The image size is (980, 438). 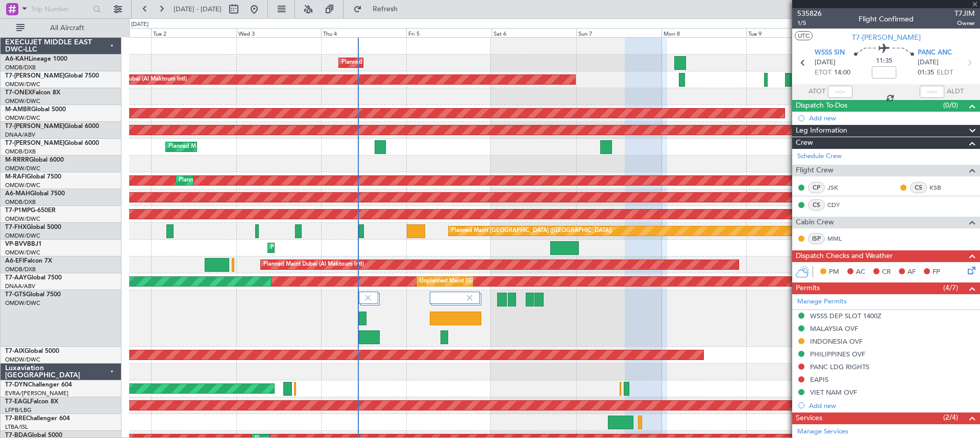 What do you see at coordinates (32, 402) in the screenshot?
I see `a: T7-EAGLFalcon 8X` at bounding box center [32, 402].